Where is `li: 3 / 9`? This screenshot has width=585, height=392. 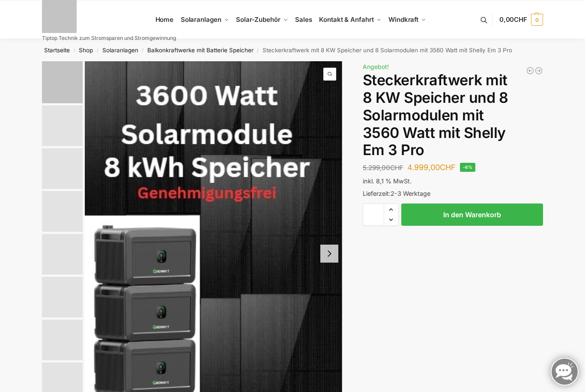 li: 3 / 9 is located at coordinates (61, 168).